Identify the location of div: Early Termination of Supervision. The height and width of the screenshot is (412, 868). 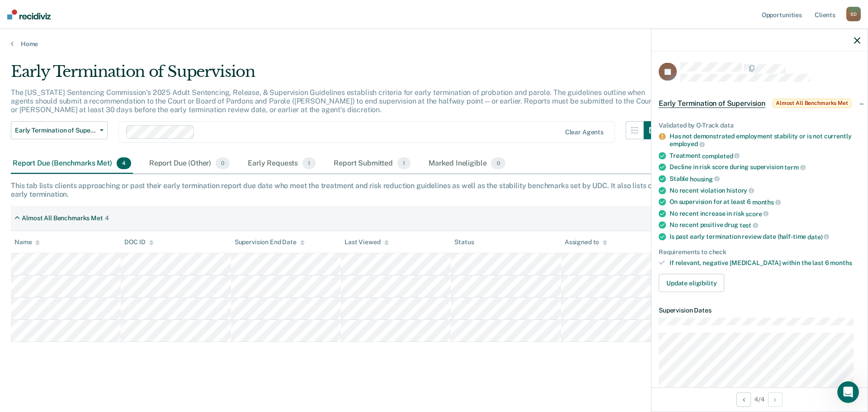
(337, 75).